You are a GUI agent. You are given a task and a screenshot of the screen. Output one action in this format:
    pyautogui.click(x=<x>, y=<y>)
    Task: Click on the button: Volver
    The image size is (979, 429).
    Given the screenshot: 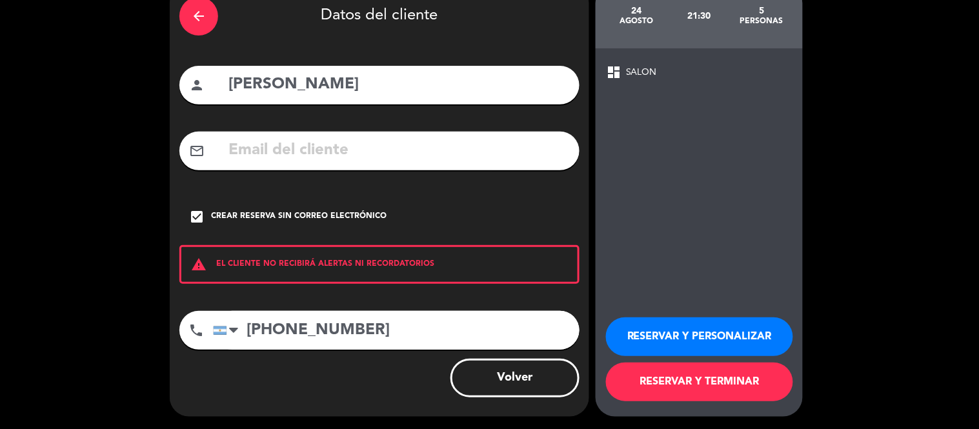 What is the action you would take?
    pyautogui.click(x=515, y=378)
    